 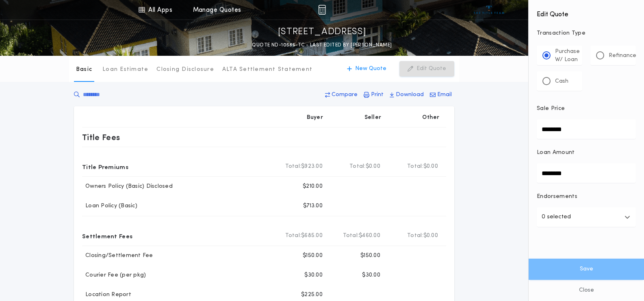 What do you see at coordinates (84, 70) in the screenshot?
I see `p: Basic` at bounding box center [84, 70].